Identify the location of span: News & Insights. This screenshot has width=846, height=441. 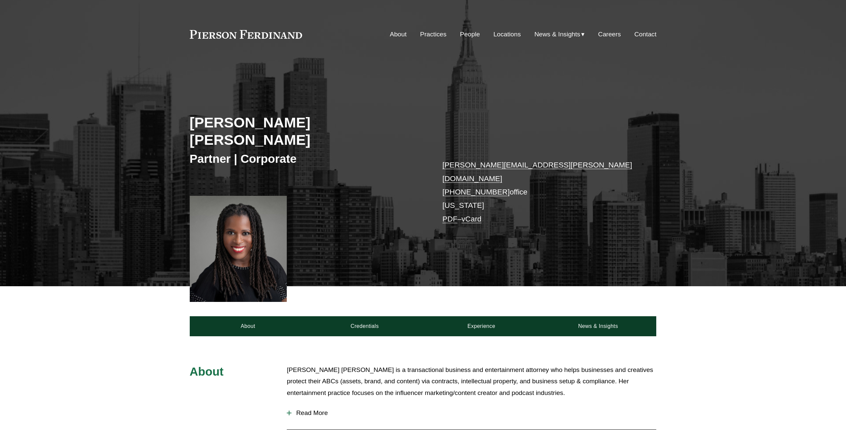
(557, 34).